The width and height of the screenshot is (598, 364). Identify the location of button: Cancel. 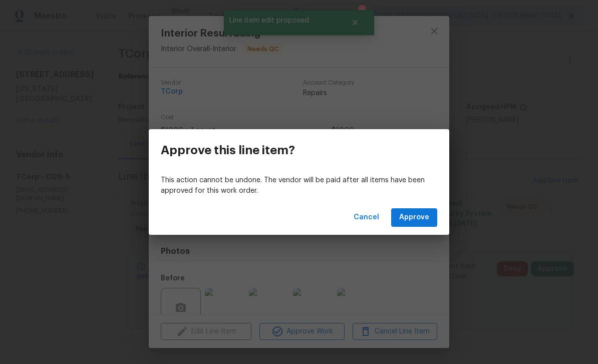
(366, 218).